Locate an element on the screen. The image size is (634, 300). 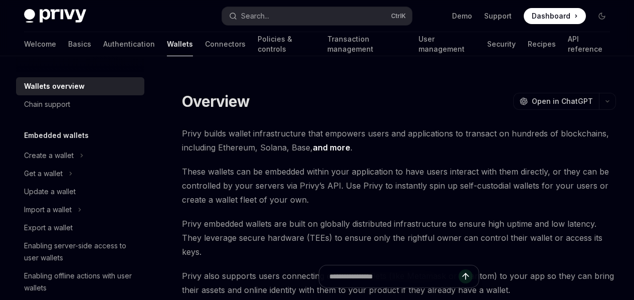
a: Recipes is located at coordinates (542, 44).